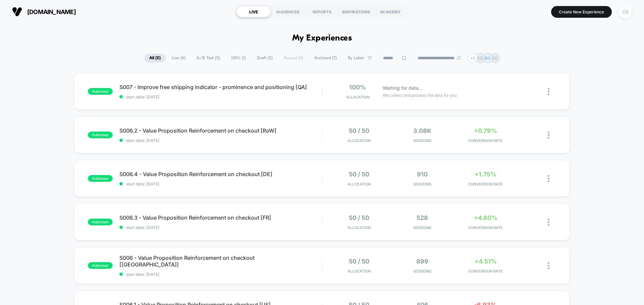  What do you see at coordinates (254, 12) in the screenshot?
I see `div: LIVE` at bounding box center [254, 12].